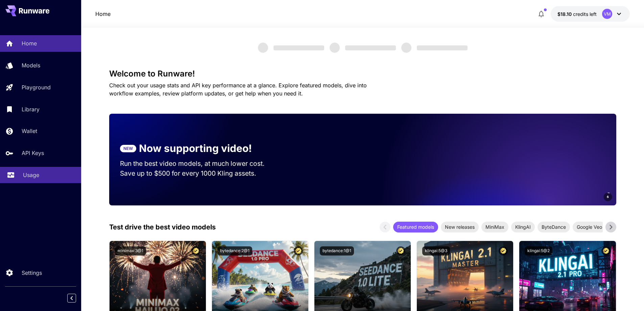 The width and height of the screenshot is (644, 311). I want to click on div: MiniMax, so click(495, 227).